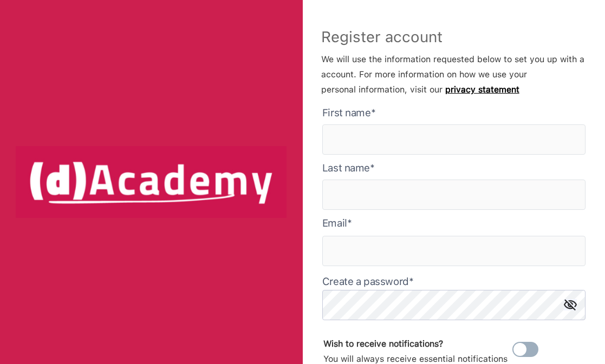  I want to click on b: privacy statement, so click(482, 89).